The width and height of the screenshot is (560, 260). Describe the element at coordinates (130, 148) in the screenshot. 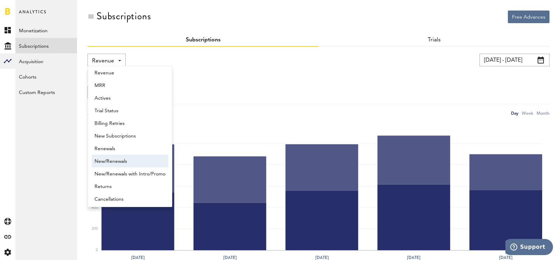

I see `span: Renewals` at that location.